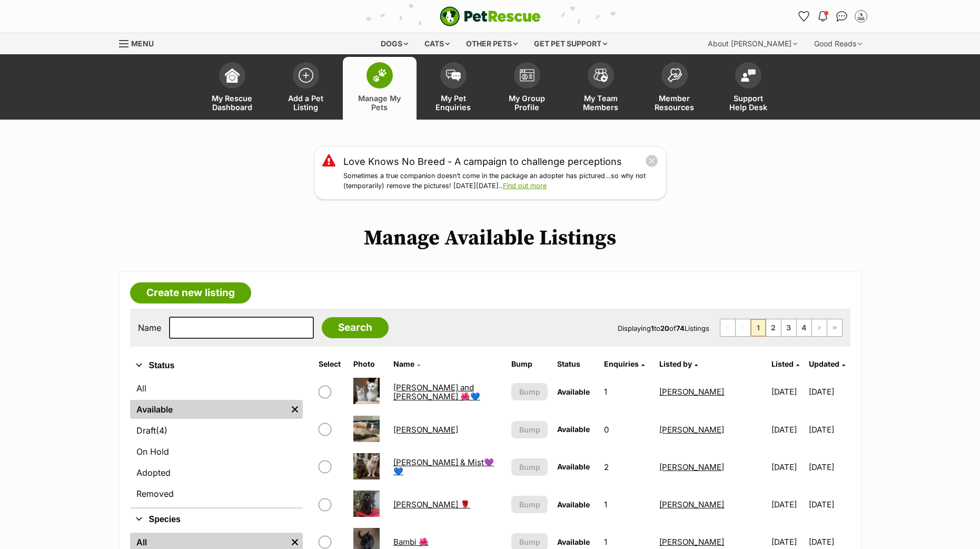 The image size is (980, 549). I want to click on span: My Pet Enquiries, so click(453, 103).